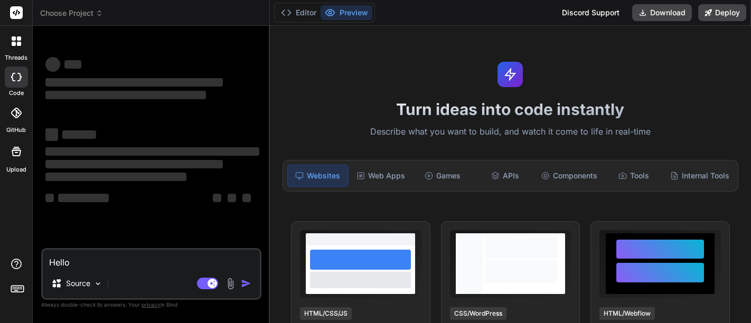 This screenshot has height=323, width=751. What do you see at coordinates (16, 58) in the screenshot?
I see `label: threads` at bounding box center [16, 58].